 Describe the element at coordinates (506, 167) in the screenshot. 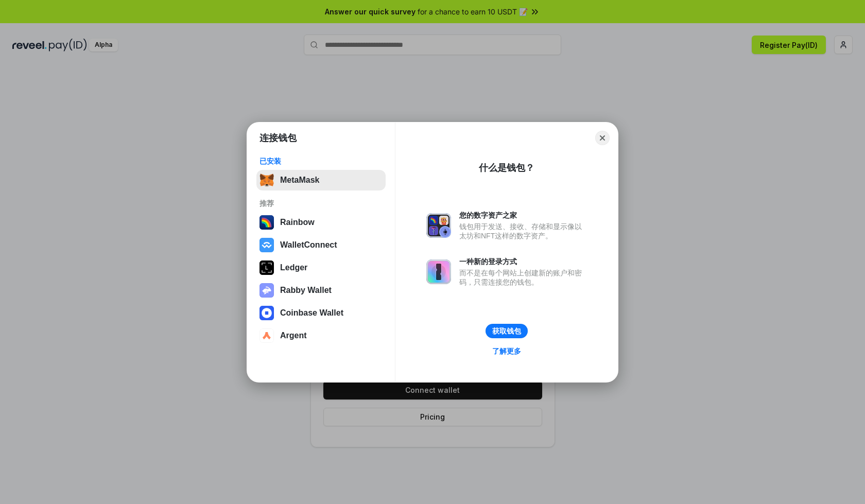

I see `div: 什么是钱包？` at that location.